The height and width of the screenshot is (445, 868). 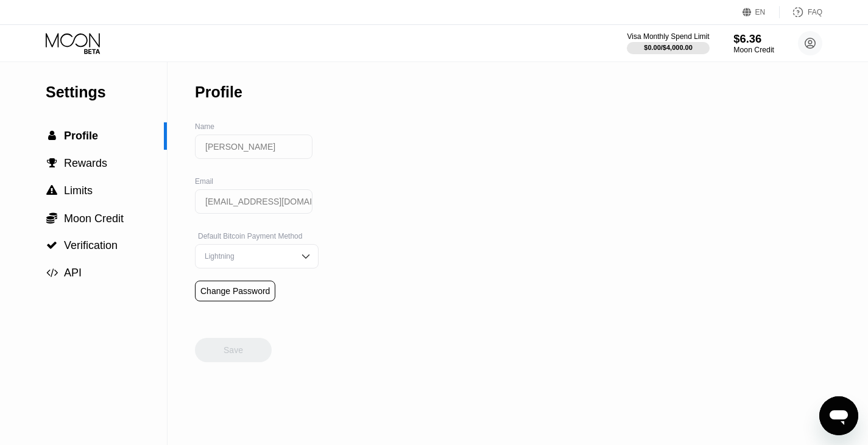 I want to click on span: Profile, so click(x=81, y=136).